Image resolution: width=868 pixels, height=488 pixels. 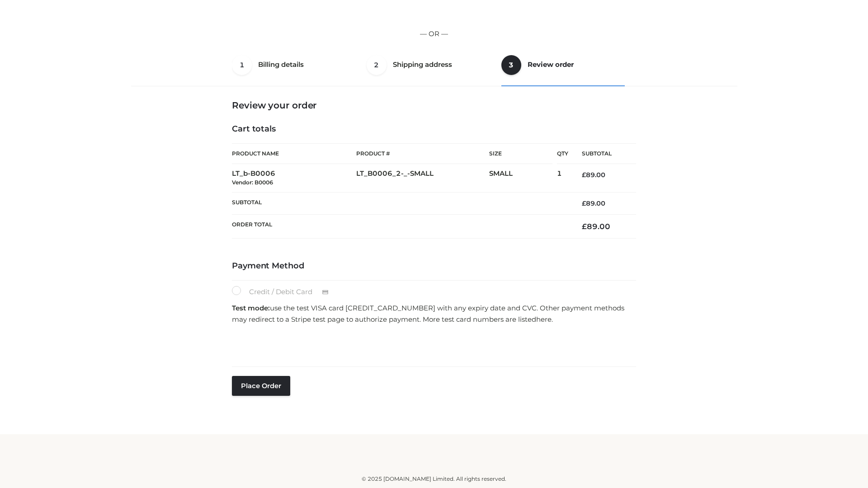 What do you see at coordinates (434, 106) in the screenshot?
I see `h3: Review your order` at bounding box center [434, 106].